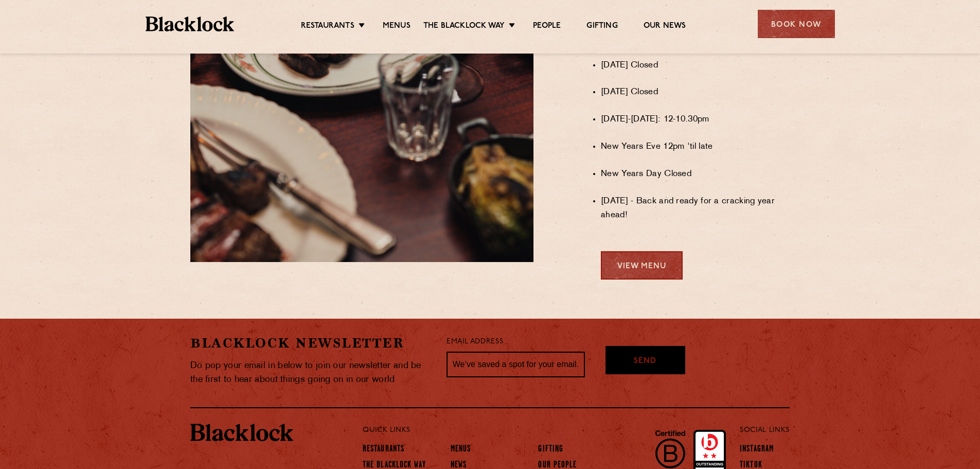 The image size is (980, 469). What do you see at coordinates (464, 27) in the screenshot?
I see `a: The Blacklock Way` at bounding box center [464, 27].